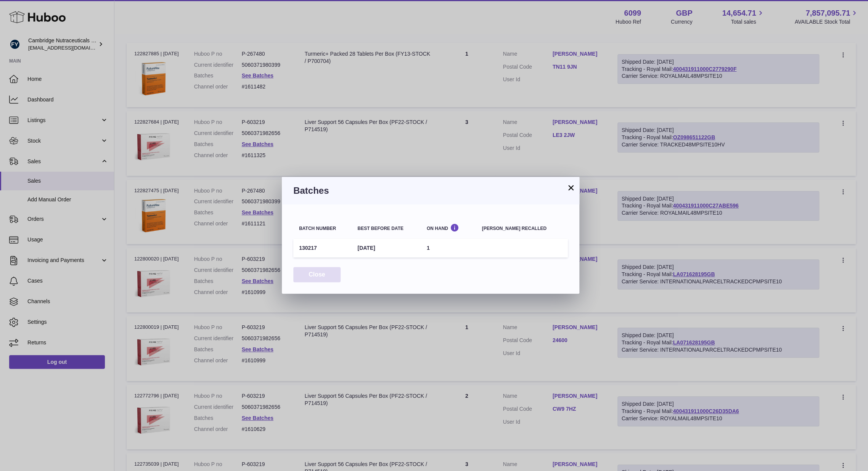  I want to click on td: 1, so click(448, 248).